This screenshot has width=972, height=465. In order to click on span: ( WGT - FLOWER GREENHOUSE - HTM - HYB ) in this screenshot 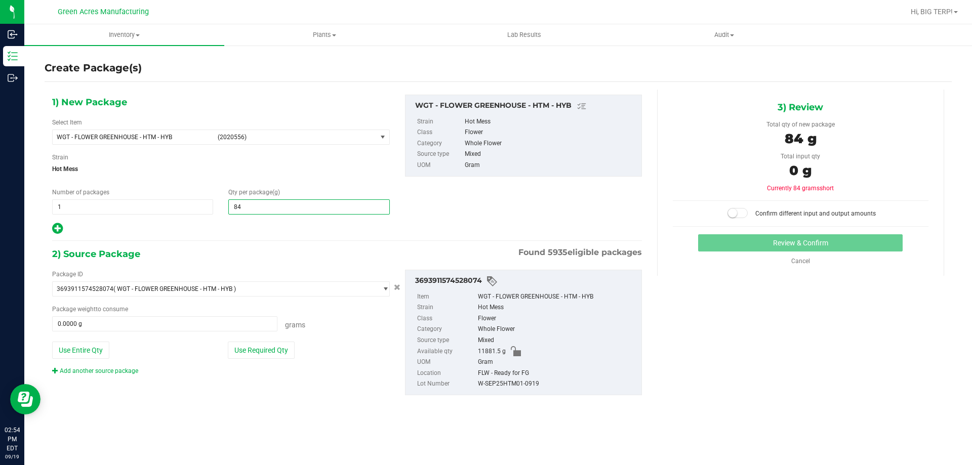, I will do `click(175, 289)`.